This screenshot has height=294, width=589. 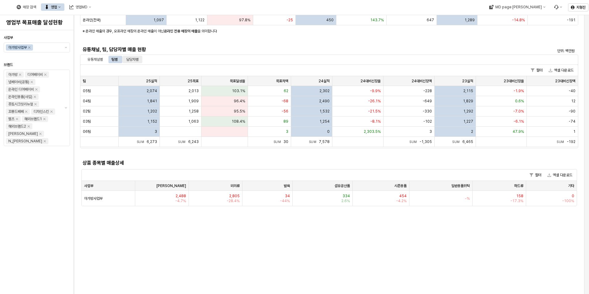 What do you see at coordinates (181, 196) in the screenshot?
I see `span: 2,488` at bounding box center [181, 196].